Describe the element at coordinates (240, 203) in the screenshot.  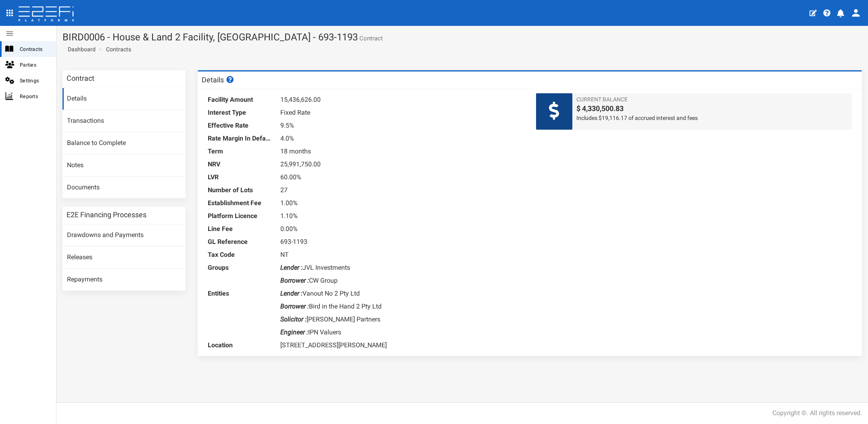
I see `dt: Establishment Fee` at that location.